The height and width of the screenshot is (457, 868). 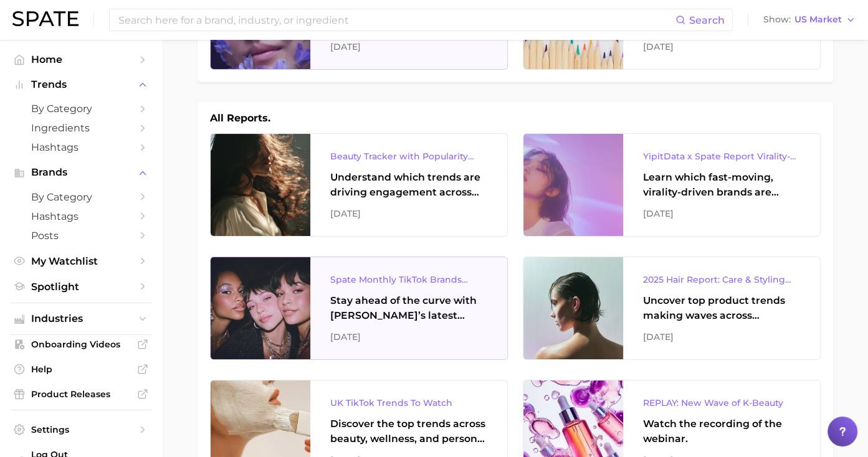 What do you see at coordinates (81, 394) in the screenshot?
I see `a: Product Releases` at bounding box center [81, 394].